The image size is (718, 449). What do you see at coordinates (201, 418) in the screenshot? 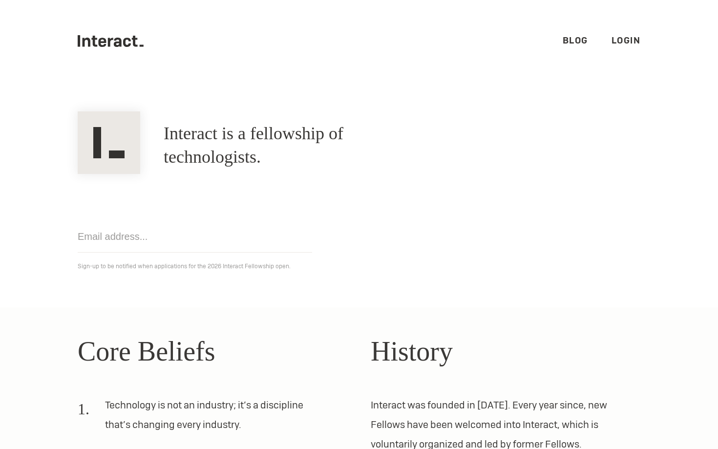
I see `li: Technology is not an industry; it’s a discipline that’s changing every industry.` at bounding box center [201, 418].